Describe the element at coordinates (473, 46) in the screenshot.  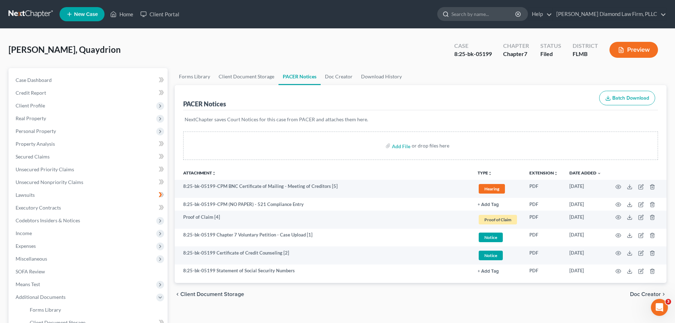
I see `div: Case` at that location.